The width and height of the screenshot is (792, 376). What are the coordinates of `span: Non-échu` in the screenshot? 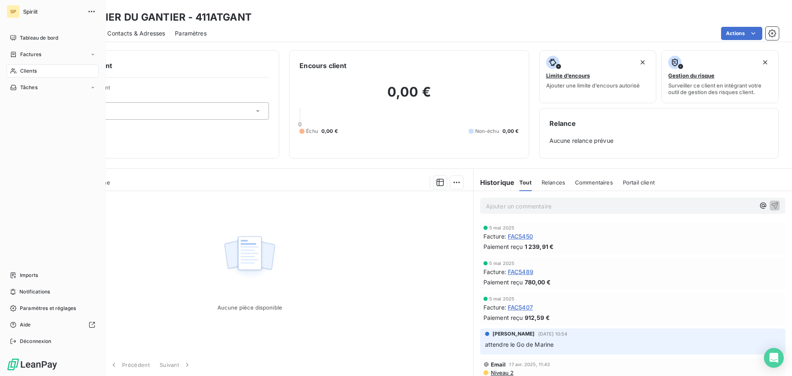 It's located at (487, 131).